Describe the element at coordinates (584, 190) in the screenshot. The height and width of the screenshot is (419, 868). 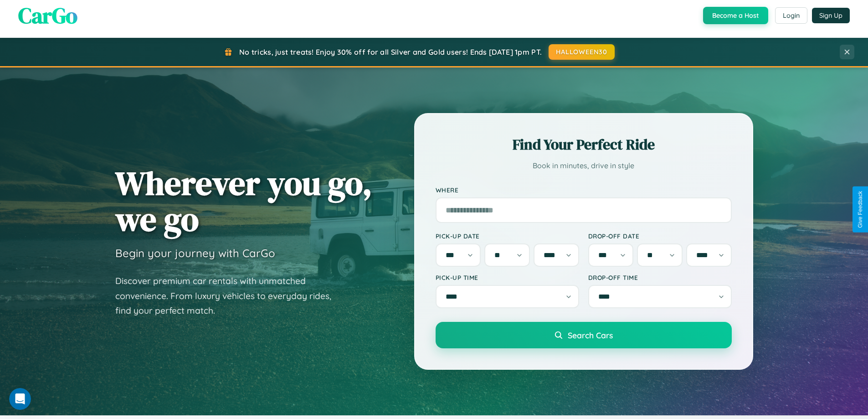
I see `label: Where` at that location.